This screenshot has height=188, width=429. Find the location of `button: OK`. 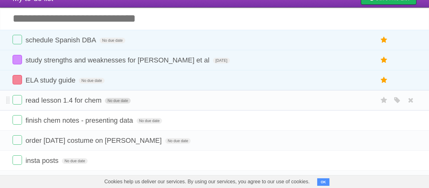

button: OK is located at coordinates (323, 182).